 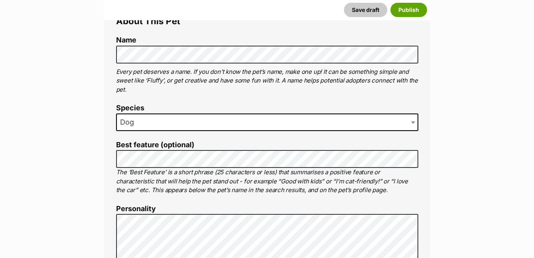 What do you see at coordinates (365, 10) in the screenshot?
I see `button: Save draft` at bounding box center [365, 10].